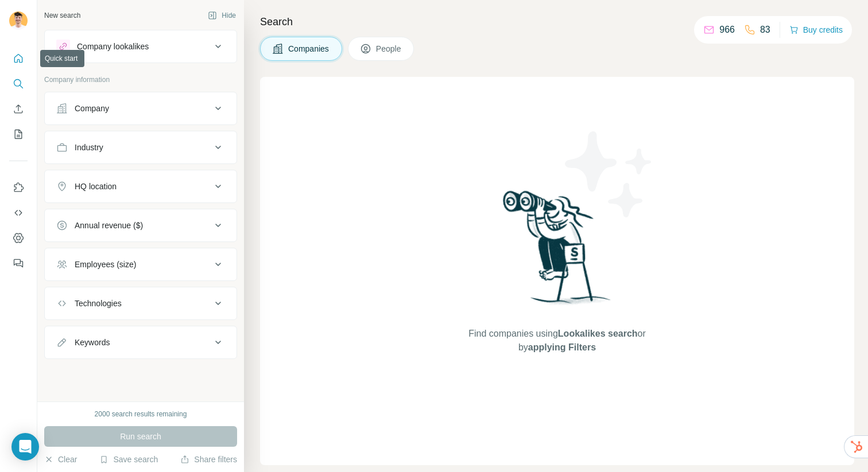 The image size is (868, 472). Describe the element at coordinates (60, 460) in the screenshot. I see `button: Clear` at that location.